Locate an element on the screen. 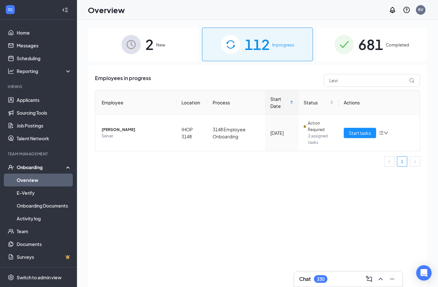 The height and width of the screenshot is (287, 438). h3: Chat is located at coordinates (305, 279).